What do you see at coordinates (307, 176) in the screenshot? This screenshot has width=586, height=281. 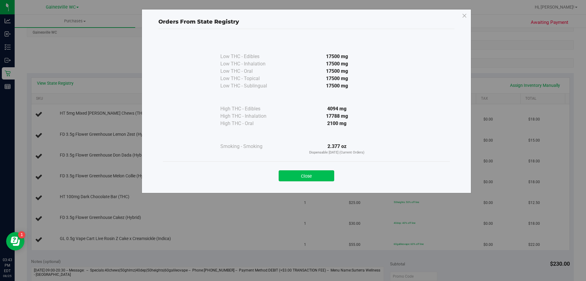 I see `button: Close` at bounding box center [307, 176].